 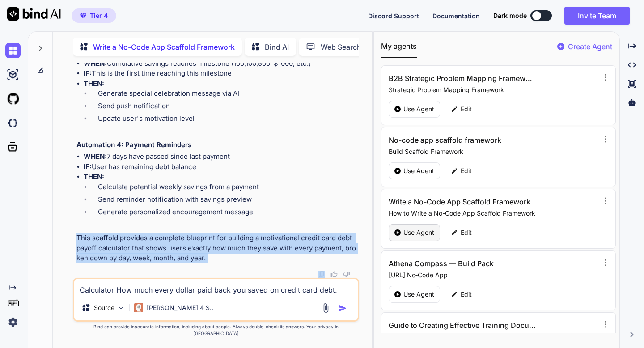 I want to click on p: This scaffold provides a complete blueprint for building a motivational credit card debt payoff c..., so click(x=217, y=248).